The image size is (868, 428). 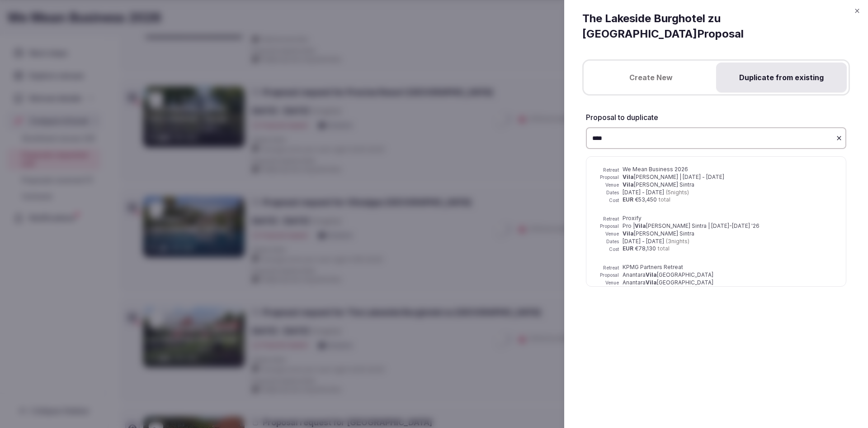 What do you see at coordinates (716, 117) in the screenshot?
I see `label: Proposal to duplicate` at bounding box center [716, 117].